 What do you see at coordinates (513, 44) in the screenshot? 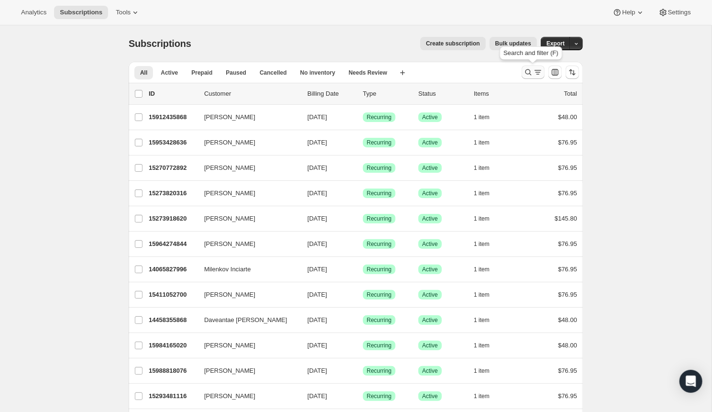
I see `span: Bulk updates` at bounding box center [513, 44].